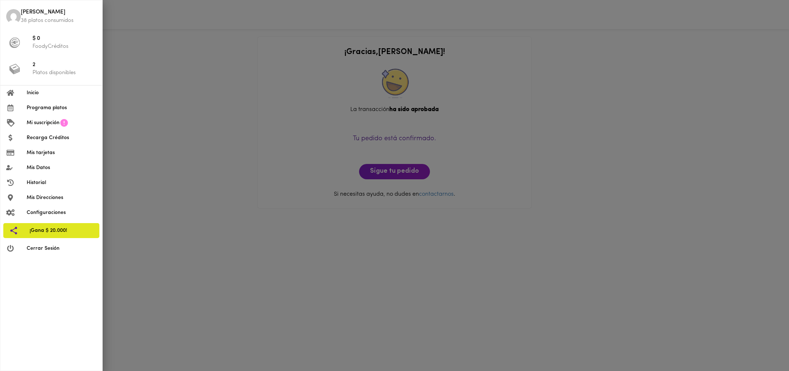 Image resolution: width=789 pixels, height=371 pixels. I want to click on p: 38 platos consumidos, so click(58, 20).